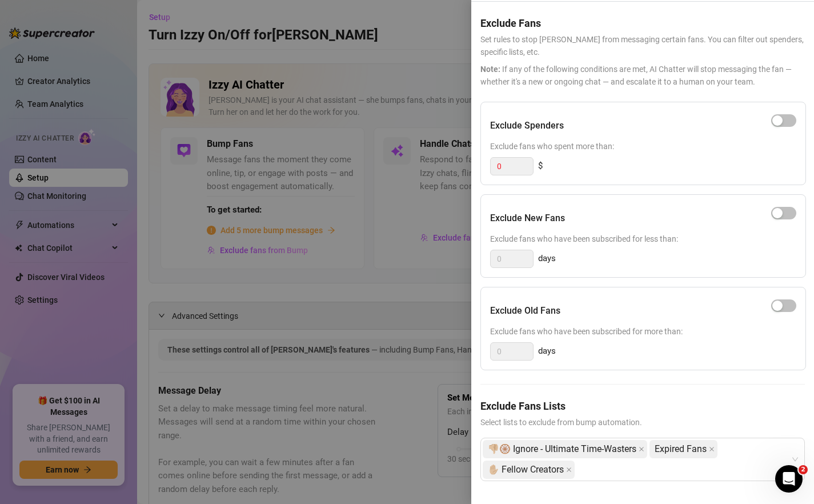 The height and width of the screenshot is (504, 814). I want to click on h5: Exclude Old Fans, so click(525, 311).